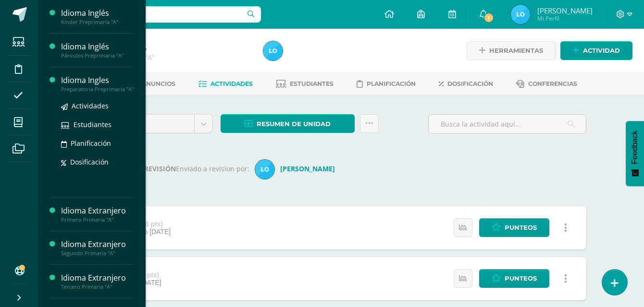 The width and height of the screenshot is (644, 307). Describe the element at coordinates (293, 124) in the screenshot. I see `span: Resumen de unidad` at that location.